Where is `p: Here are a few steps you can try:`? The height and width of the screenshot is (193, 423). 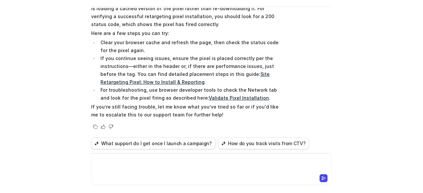
p: Here are a few steps you can try: is located at coordinates (188, 33).